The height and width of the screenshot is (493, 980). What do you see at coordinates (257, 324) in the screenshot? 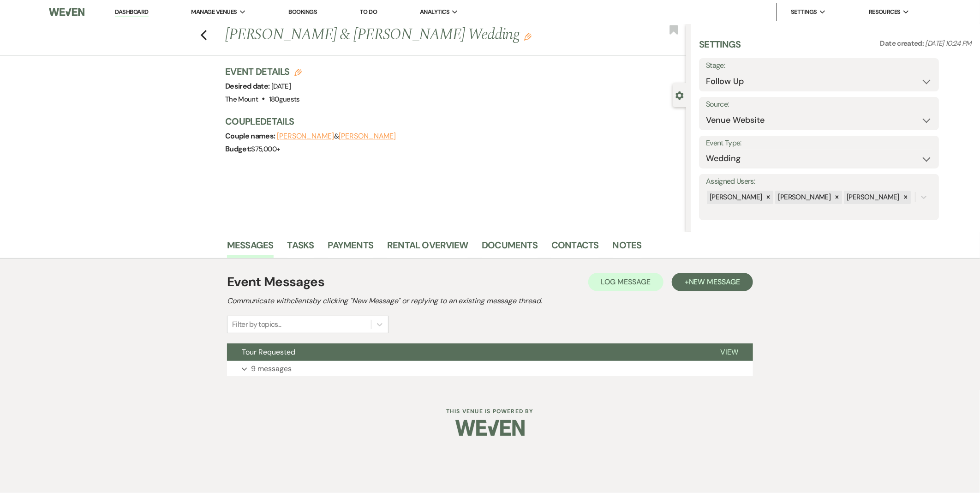
I see `div: Filter by topics...` at bounding box center [257, 324].